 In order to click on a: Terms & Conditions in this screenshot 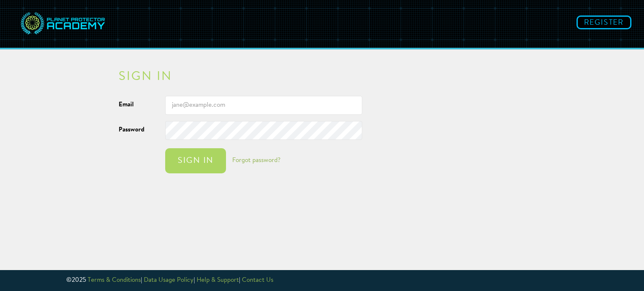, I will do `click(114, 280)`.